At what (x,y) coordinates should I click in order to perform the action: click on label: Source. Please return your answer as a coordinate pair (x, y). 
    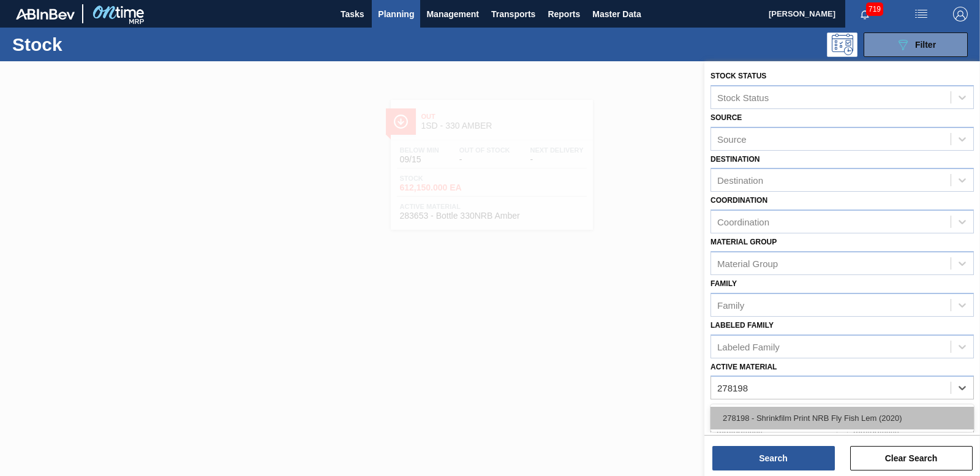
    Looking at the image, I should click on (726, 117).